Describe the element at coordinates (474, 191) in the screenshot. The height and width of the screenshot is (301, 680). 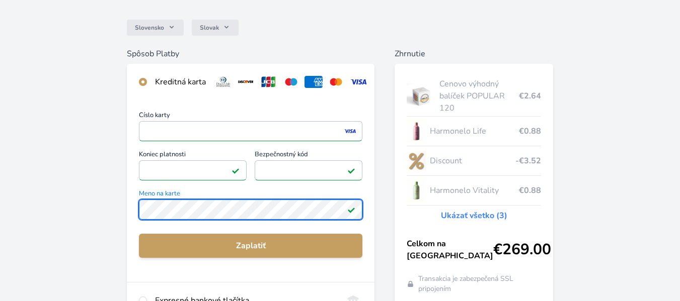
I see `span: Harmonelo Vitality` at that location.